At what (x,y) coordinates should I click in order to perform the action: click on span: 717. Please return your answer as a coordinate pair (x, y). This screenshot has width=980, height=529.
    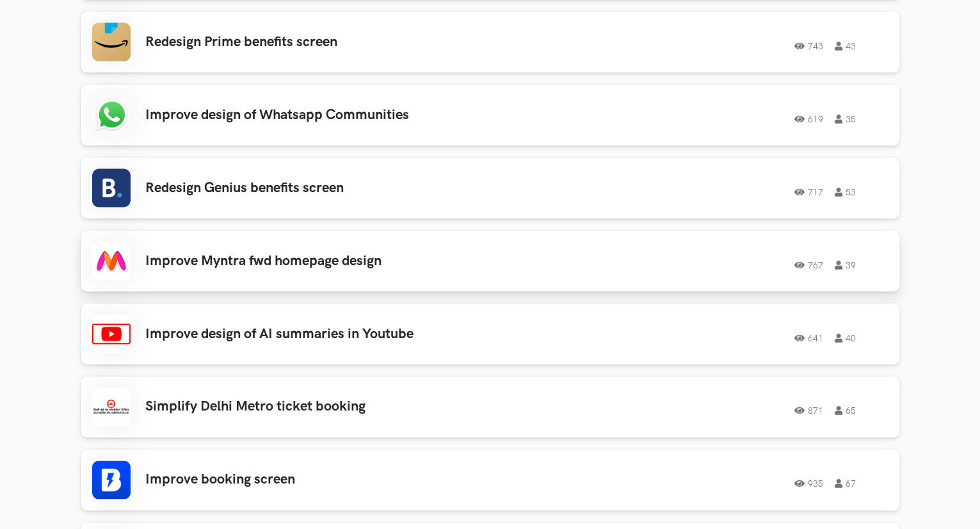
    Looking at the image, I should click on (809, 192).